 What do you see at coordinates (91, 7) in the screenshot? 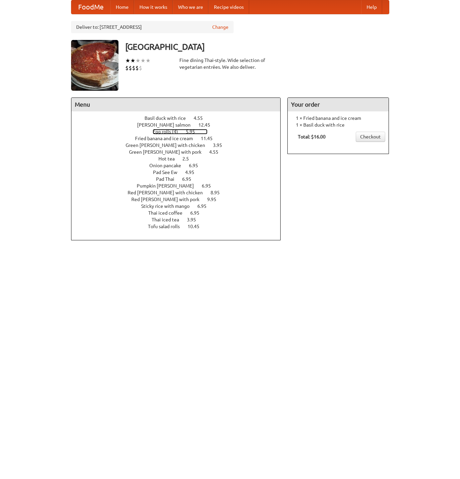
I see `a: FoodMe` at bounding box center [91, 7].